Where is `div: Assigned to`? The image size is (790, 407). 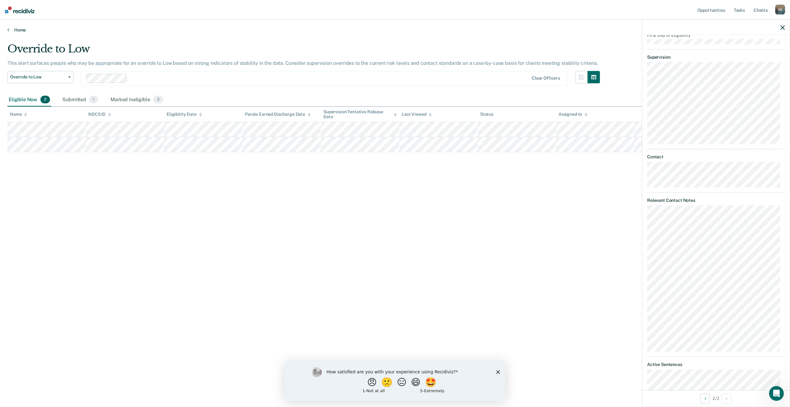
div: Assigned to is located at coordinates (573, 114).